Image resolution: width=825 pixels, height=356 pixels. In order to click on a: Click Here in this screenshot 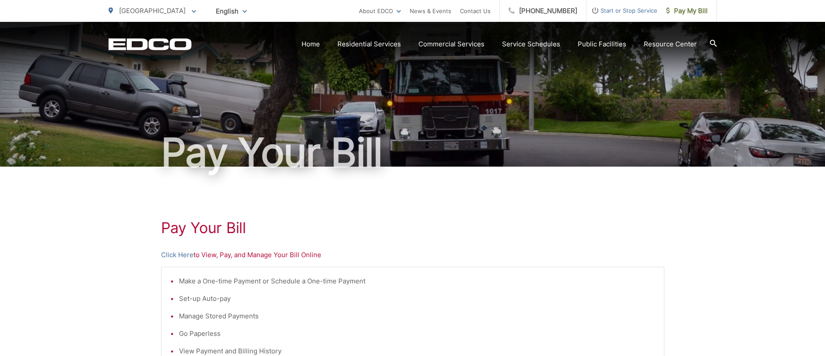, I will do `click(177, 255)`.